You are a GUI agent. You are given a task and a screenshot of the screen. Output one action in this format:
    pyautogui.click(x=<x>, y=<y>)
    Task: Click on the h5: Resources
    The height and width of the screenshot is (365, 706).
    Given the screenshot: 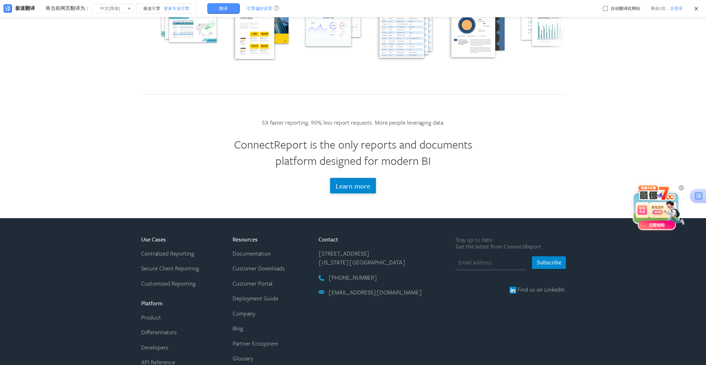 What is the action you would take?
    pyautogui.click(x=259, y=240)
    